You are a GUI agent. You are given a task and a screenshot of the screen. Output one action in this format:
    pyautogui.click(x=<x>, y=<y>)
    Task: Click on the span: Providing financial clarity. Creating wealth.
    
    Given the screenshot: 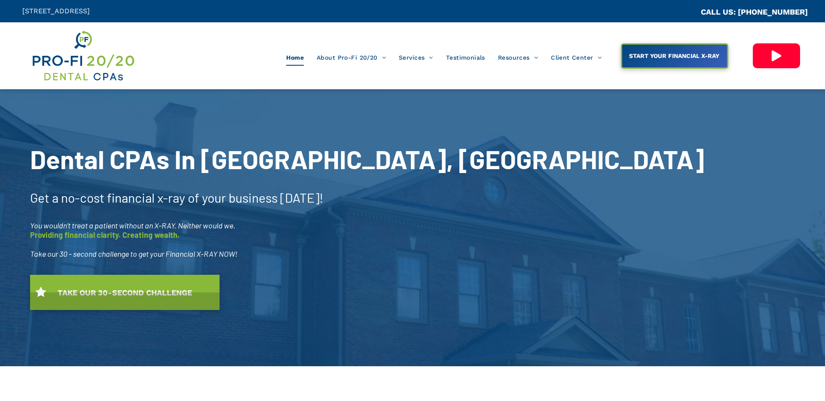 What is the action you would take?
    pyautogui.click(x=105, y=235)
    